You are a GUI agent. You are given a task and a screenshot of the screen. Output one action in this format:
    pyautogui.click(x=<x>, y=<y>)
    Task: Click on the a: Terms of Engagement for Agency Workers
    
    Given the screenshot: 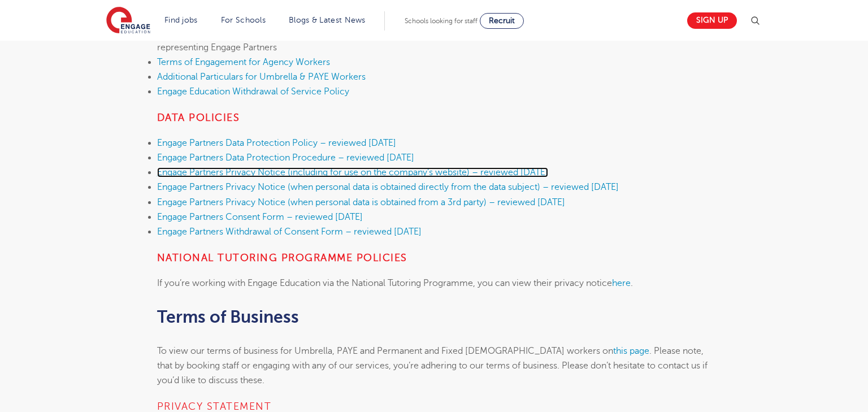 What is the action you would take?
    pyautogui.click(x=244, y=62)
    